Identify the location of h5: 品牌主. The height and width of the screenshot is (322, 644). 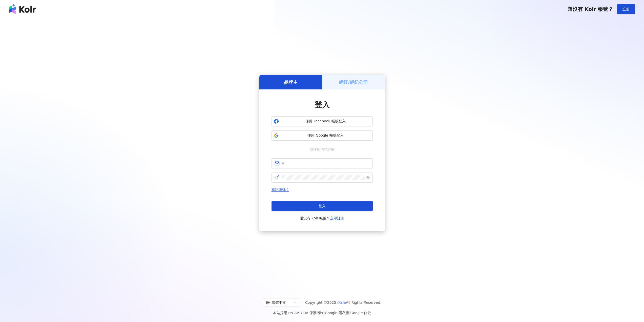
(291, 82).